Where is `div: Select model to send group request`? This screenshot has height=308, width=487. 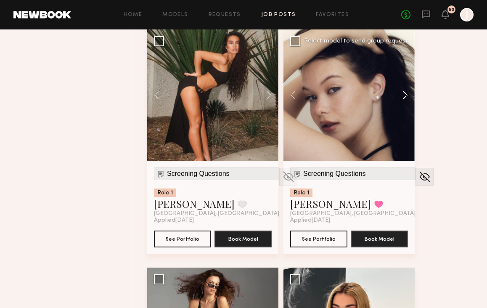
div: Select model to send group request is located at coordinates (356, 41).